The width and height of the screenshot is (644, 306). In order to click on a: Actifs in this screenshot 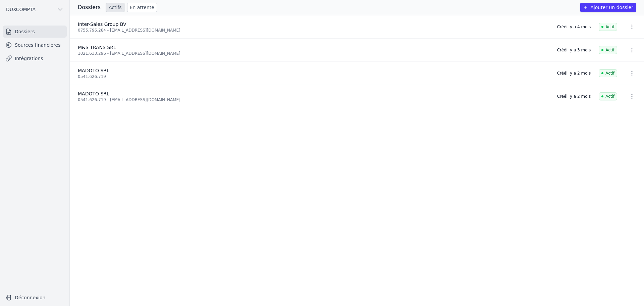, I will do `click(115, 7)`.